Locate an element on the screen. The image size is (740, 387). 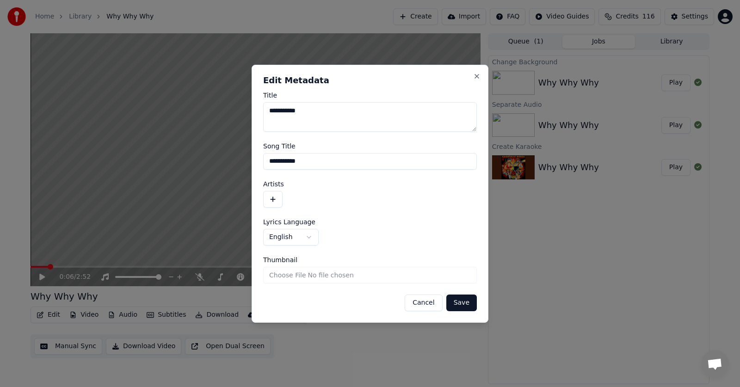
button: Cancel is located at coordinates (423, 303).